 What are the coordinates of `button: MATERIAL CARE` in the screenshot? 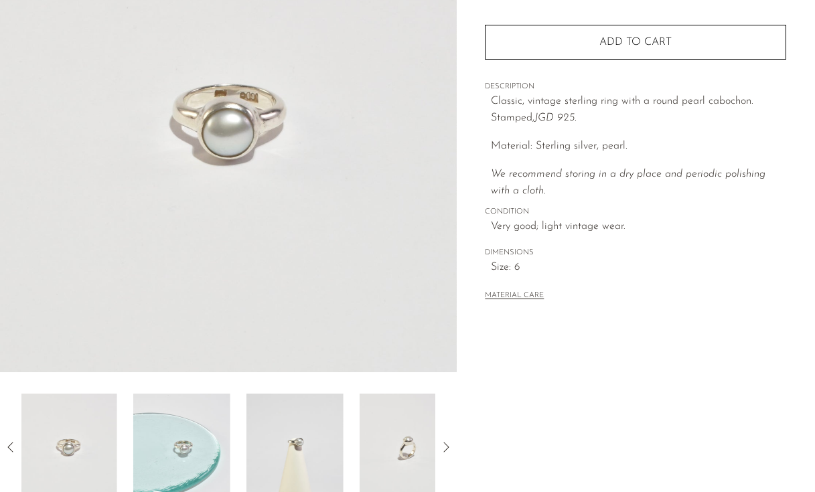 It's located at (514, 296).